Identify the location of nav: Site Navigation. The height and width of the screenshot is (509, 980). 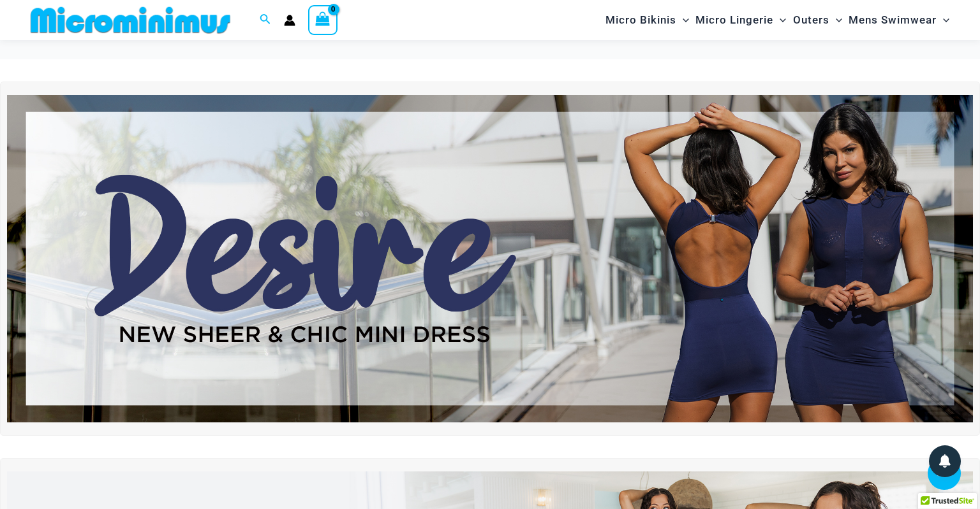
(777, 20).